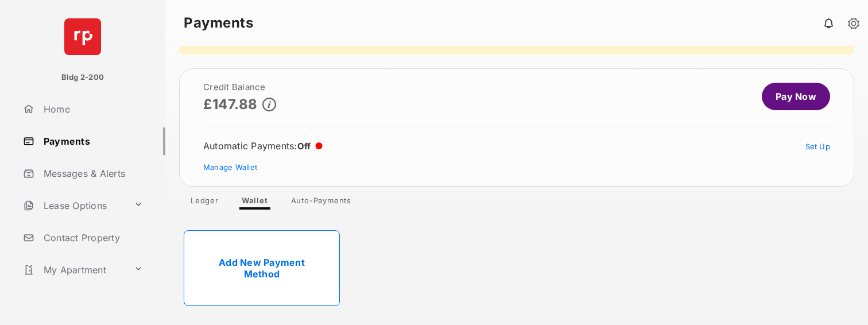 Image resolution: width=868 pixels, height=325 pixels. What do you see at coordinates (818, 146) in the screenshot?
I see `a: Set Up` at bounding box center [818, 146].